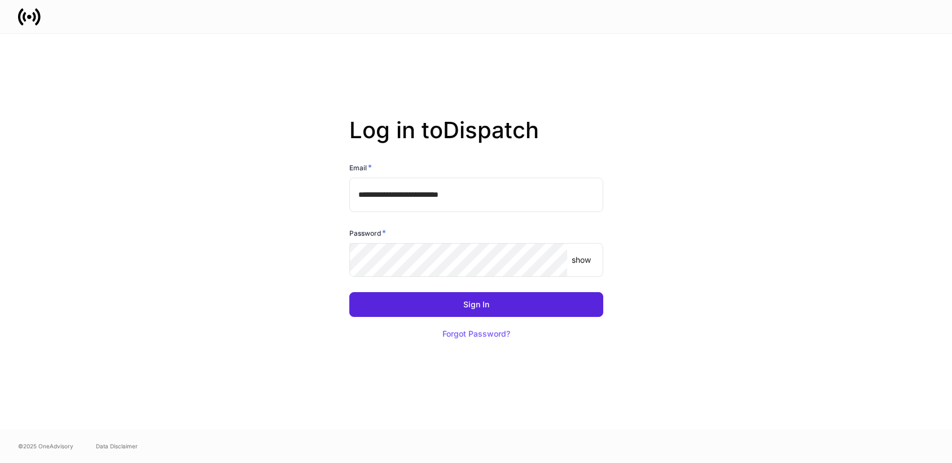 The width and height of the screenshot is (952, 463). I want to click on p: show, so click(581, 260).